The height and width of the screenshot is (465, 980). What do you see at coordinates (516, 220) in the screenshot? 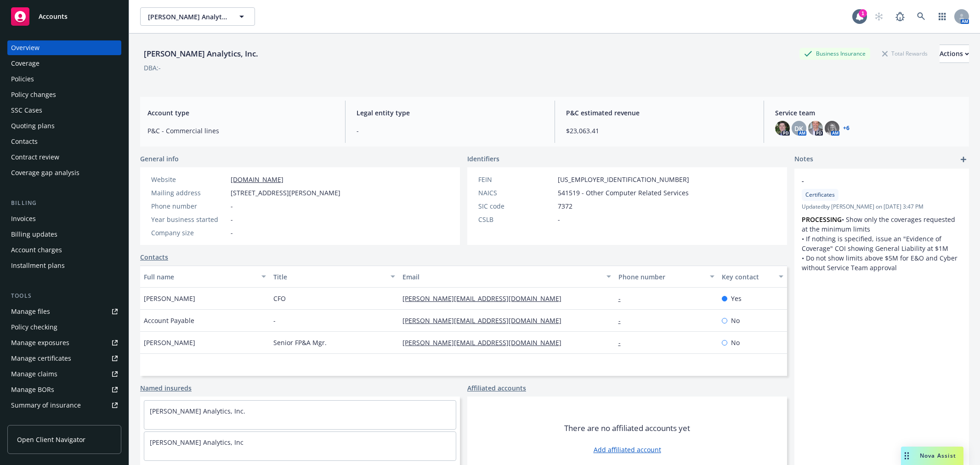
I see `div: CSLB` at bounding box center [516, 220].